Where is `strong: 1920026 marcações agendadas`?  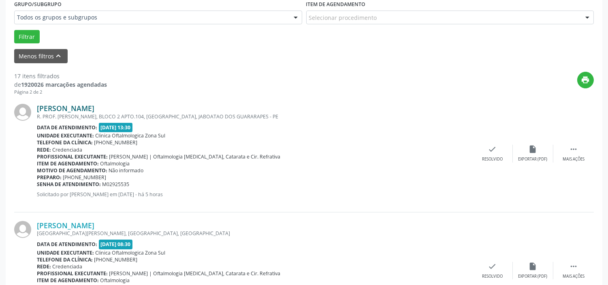 strong: 1920026 marcações agendadas is located at coordinates (64, 84).